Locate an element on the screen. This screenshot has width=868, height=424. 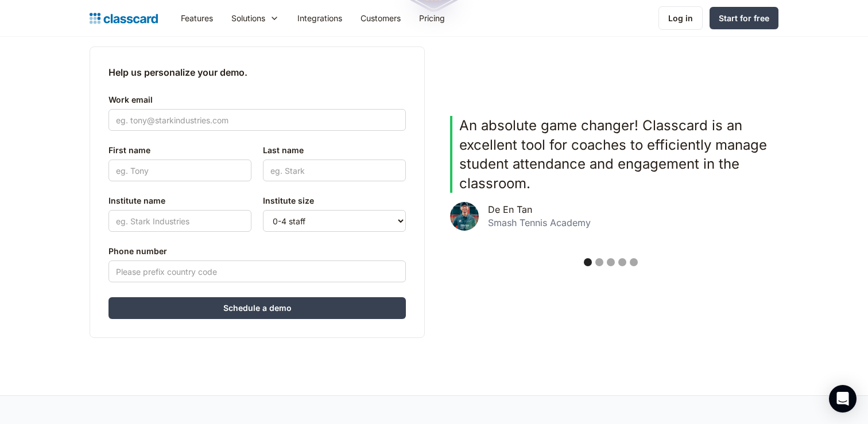
form: Contact Form is located at coordinates (257, 204).